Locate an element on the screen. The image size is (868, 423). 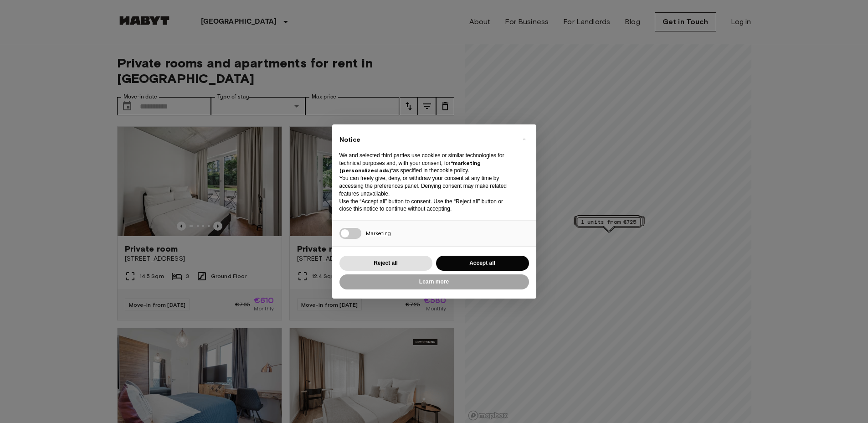
p: We and selected third parties use cookies or similar technologies for technical purposes and, wit... is located at coordinates (427, 163).